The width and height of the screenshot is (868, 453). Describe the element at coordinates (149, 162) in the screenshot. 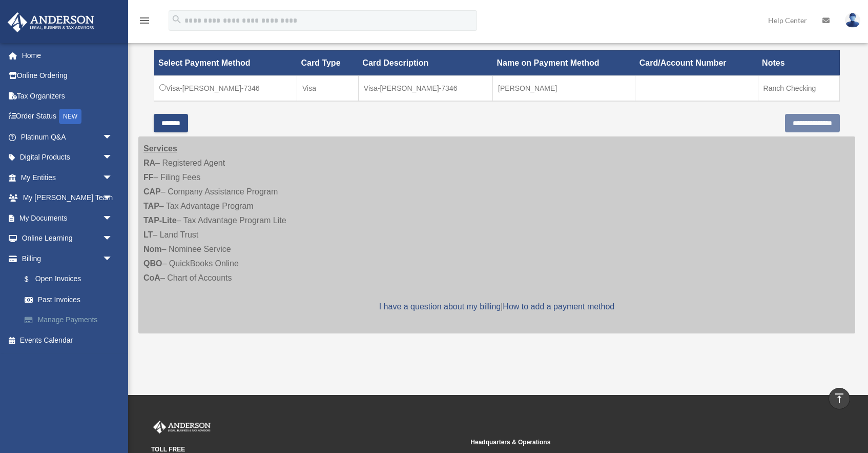

I see `strong: RA` at that location.